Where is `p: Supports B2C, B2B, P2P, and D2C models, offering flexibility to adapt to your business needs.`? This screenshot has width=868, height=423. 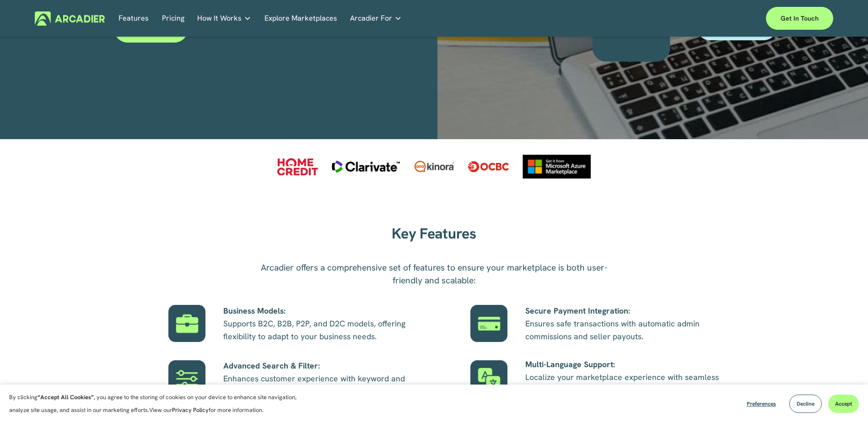 p: Supports B2C, B2B, P2P, and D2C models, offering flexibility to adapt to your business needs. is located at coordinates (324, 324).